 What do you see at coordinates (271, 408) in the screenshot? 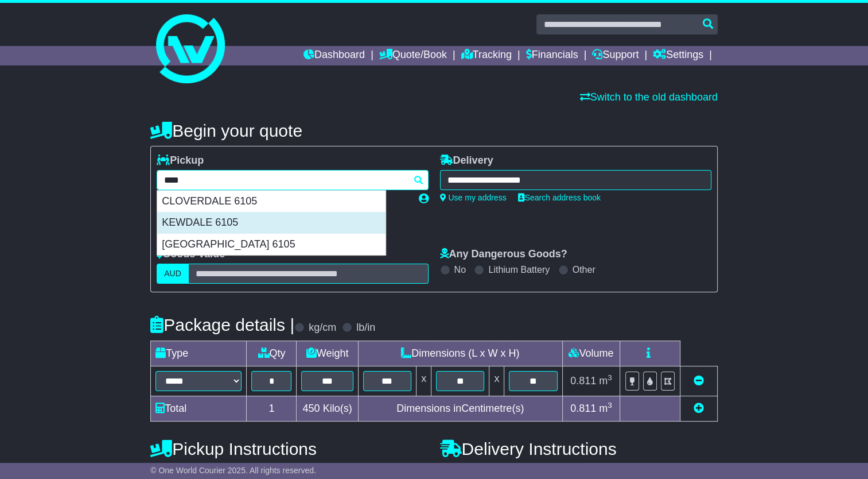
I see `td: 1` at bounding box center [271, 408].